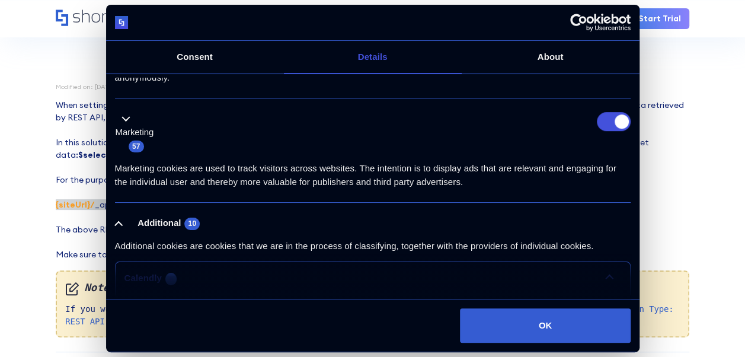 Image resolution: width=745 pixels, height=357 pixels. Describe the element at coordinates (135, 132) in the screenshot. I see `label: Marketing` at that location.